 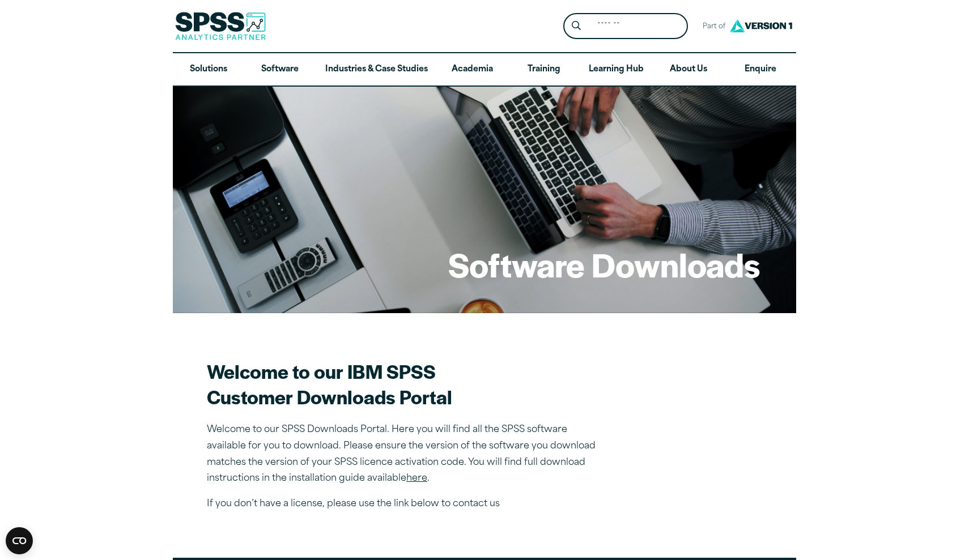 I want to click on a: Training, so click(x=544, y=70).